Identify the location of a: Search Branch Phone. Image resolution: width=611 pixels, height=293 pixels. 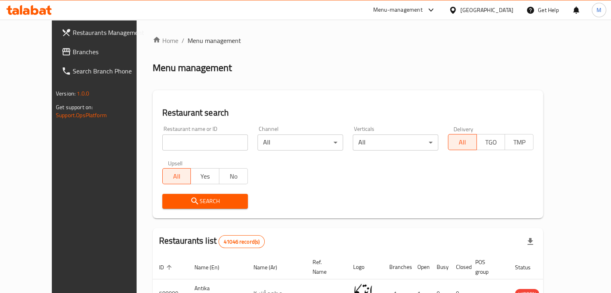
(104, 71).